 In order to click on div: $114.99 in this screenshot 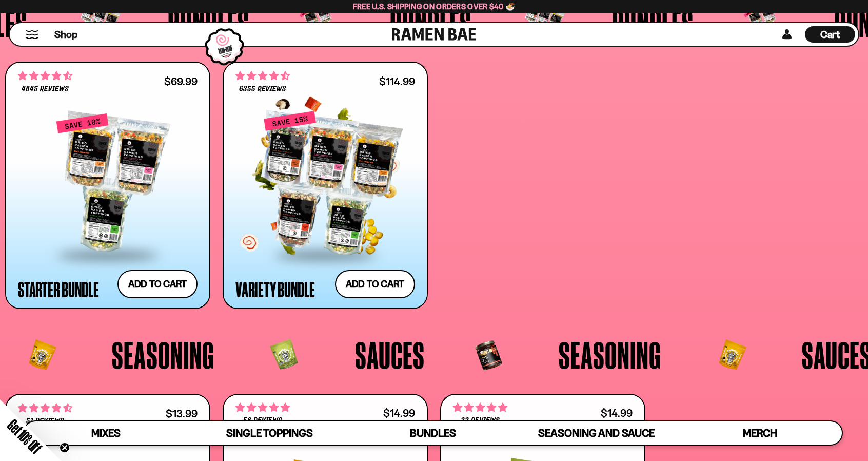, I will do `click(397, 81)`.